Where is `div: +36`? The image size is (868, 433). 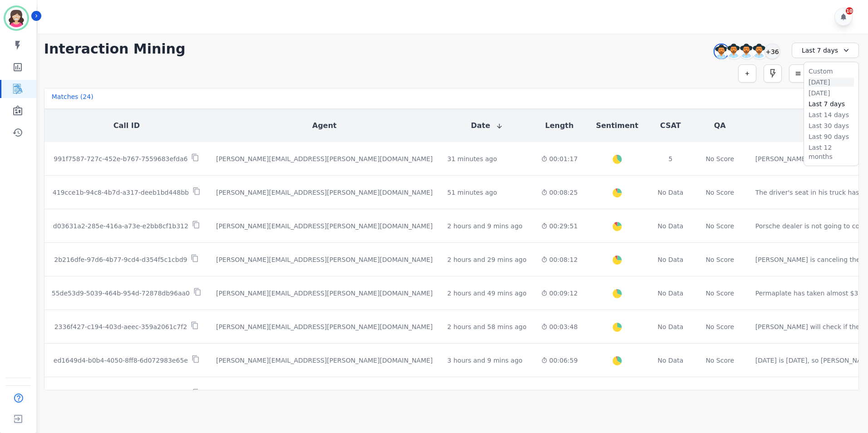 div: +36 is located at coordinates (772, 51).